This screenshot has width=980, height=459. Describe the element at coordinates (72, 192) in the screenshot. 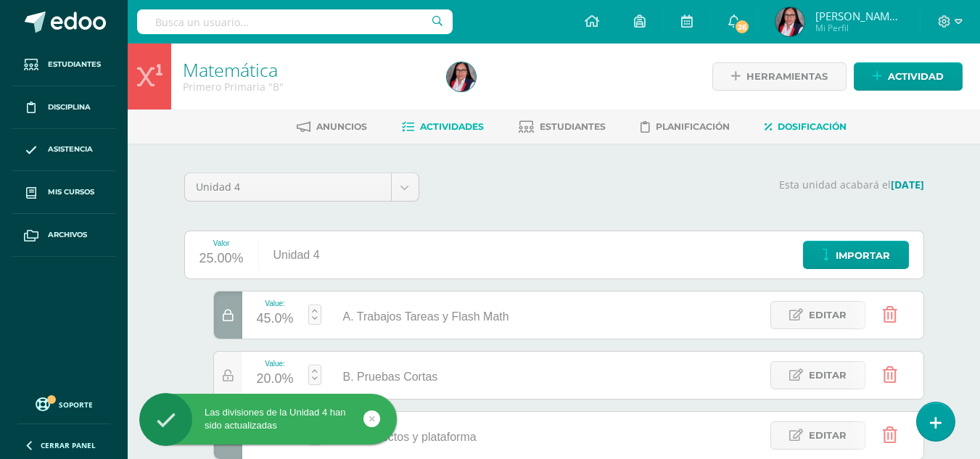

I see `span: Mis cursos` at that location.